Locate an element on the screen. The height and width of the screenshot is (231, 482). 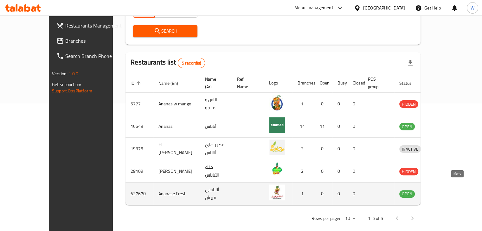
span: 5 record(s) is located at coordinates (191, 63).